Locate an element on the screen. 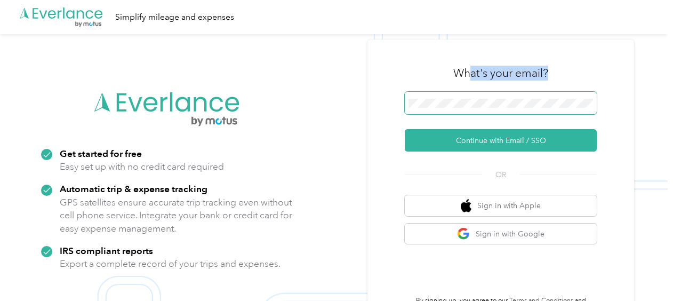 This screenshot has width=673, height=301. button: apple logoSign in with Apple is located at coordinates (501, 205).